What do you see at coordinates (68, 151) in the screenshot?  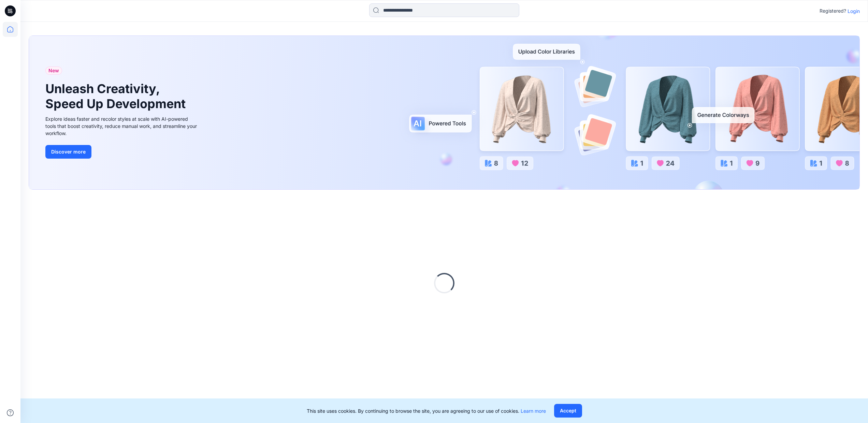 I see `button: Discover more` at bounding box center [68, 151].